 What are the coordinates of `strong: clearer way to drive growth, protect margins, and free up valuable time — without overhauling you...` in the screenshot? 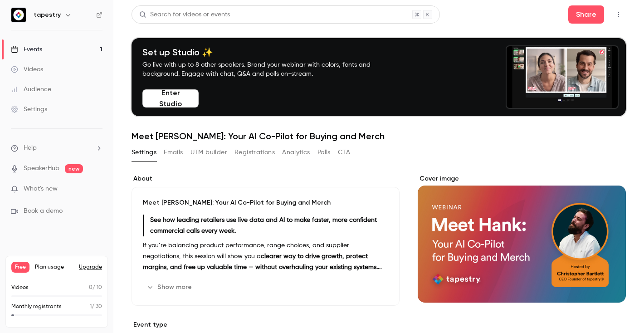 It's located at (262, 261).